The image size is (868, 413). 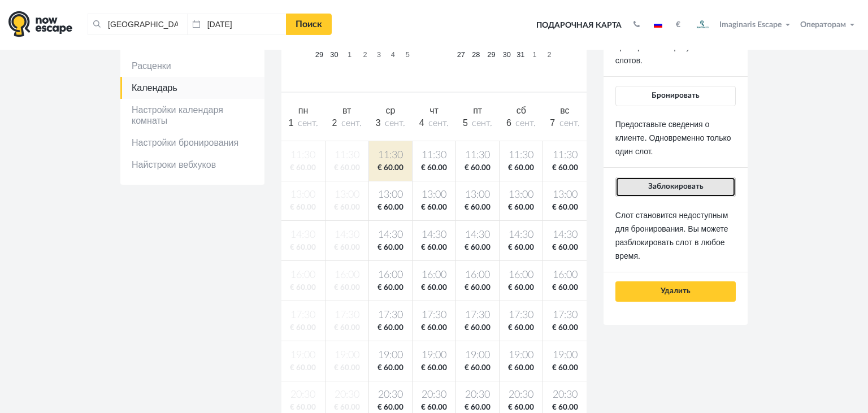 I want to click on a: 27, so click(x=462, y=54).